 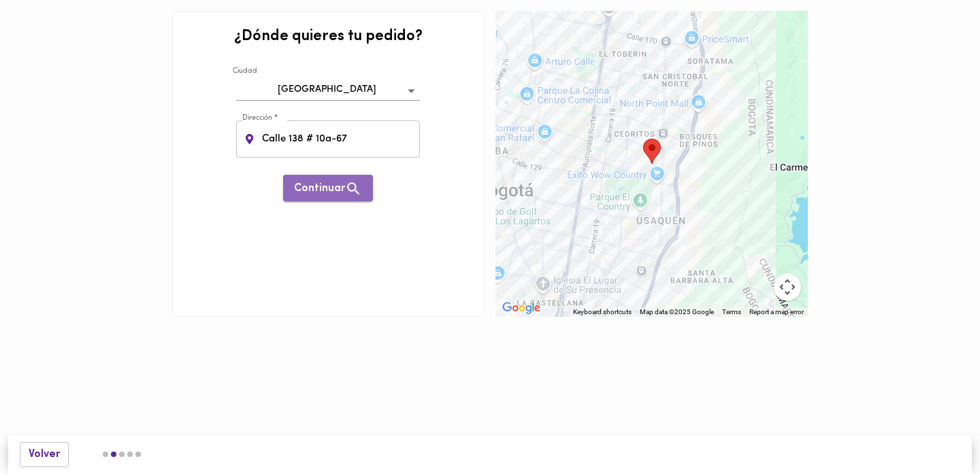 I want to click on a: Open this area in Google Maps (opens a new window), so click(x=521, y=308).